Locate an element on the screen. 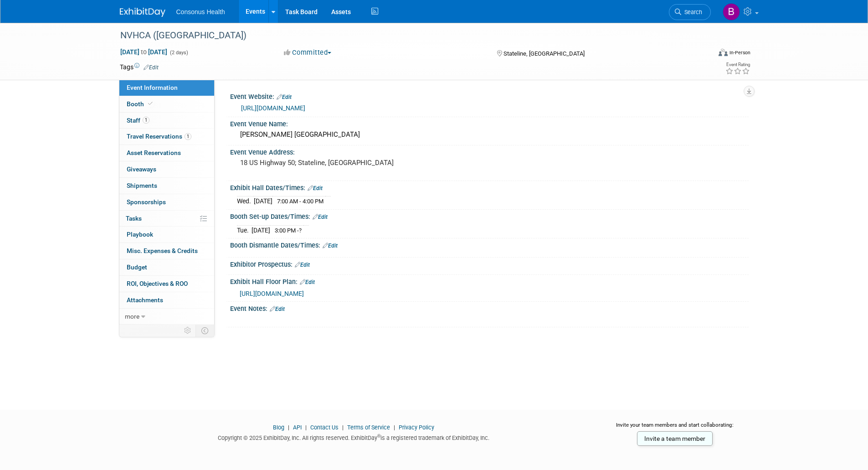  td: Toggle Event Tabs is located at coordinates (205, 330).